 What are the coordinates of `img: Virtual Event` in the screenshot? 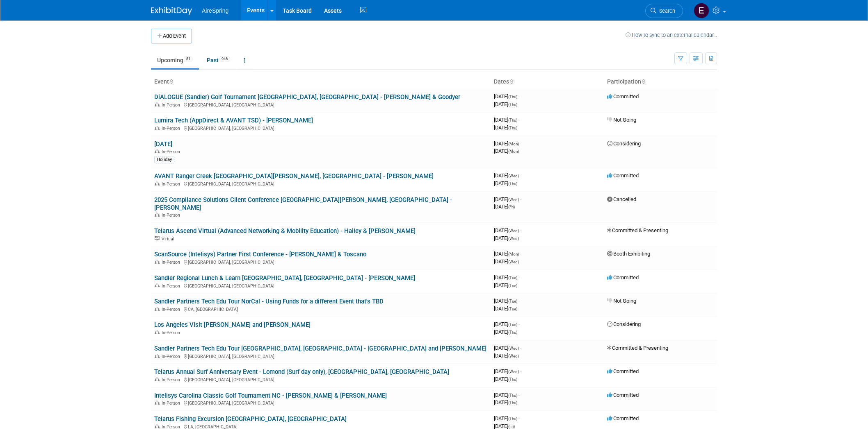 It's located at (157, 239).